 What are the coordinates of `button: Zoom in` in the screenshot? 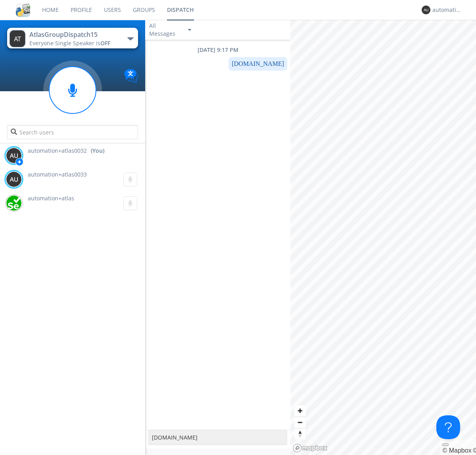 It's located at (300, 411).